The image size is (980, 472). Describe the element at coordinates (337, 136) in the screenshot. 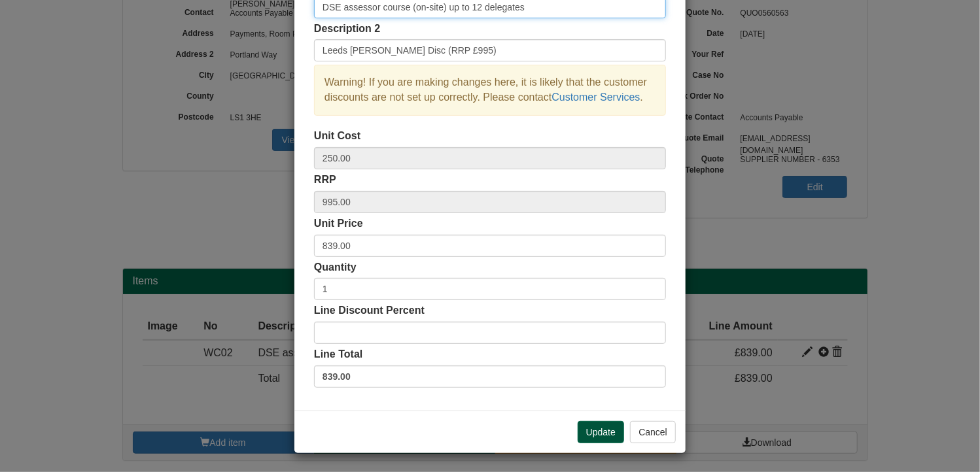

I see `label: Unit Cost` at that location.